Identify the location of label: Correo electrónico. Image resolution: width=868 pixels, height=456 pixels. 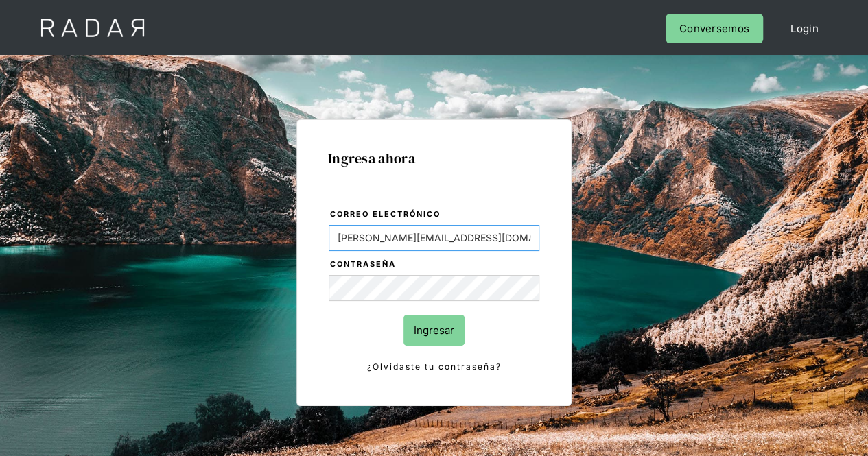
(434, 215).